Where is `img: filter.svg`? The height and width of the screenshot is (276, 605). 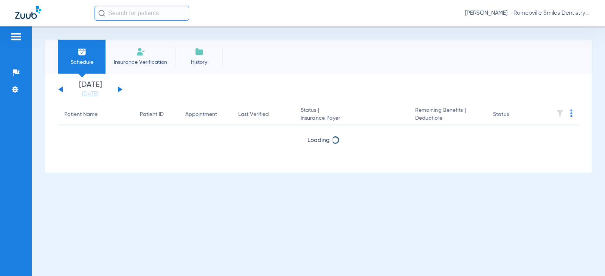 img: filter.svg is located at coordinates (560, 113).